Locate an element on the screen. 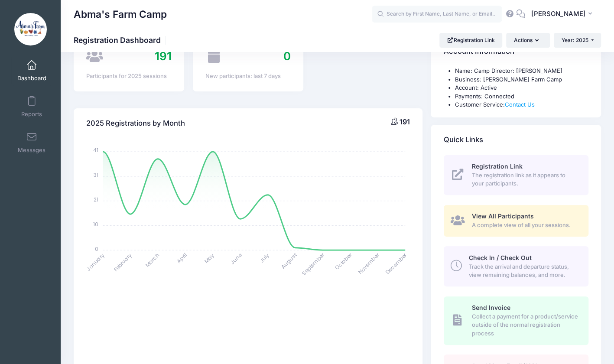 Image resolution: width=614 pixels, height=364 pixels. li: Customer Service: is located at coordinates (522, 105).